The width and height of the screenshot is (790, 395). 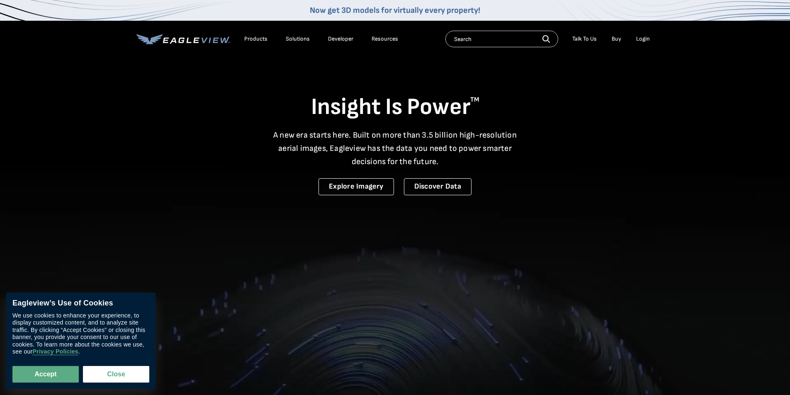 I want to click on div: Solutions, so click(x=298, y=39).